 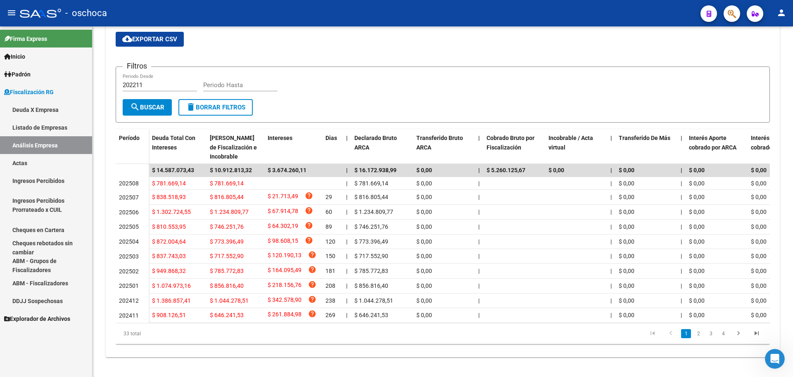 I want to click on span: Dias, so click(x=331, y=138).